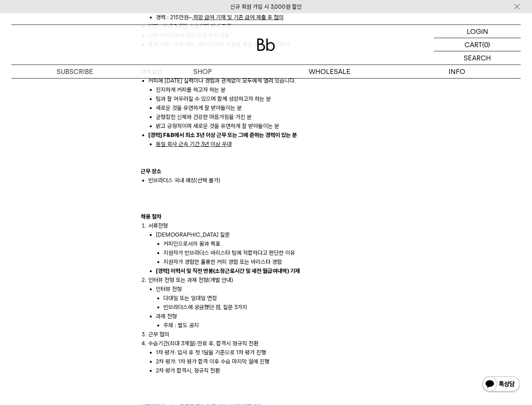  I want to click on li: 진지하게 커피를 하고자 하는 분, so click(273, 90).